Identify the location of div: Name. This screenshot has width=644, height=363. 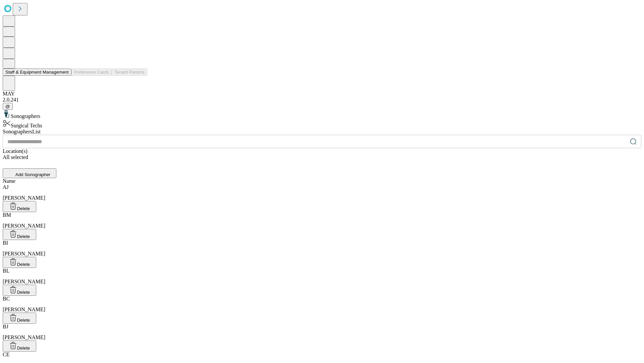
(322, 181).